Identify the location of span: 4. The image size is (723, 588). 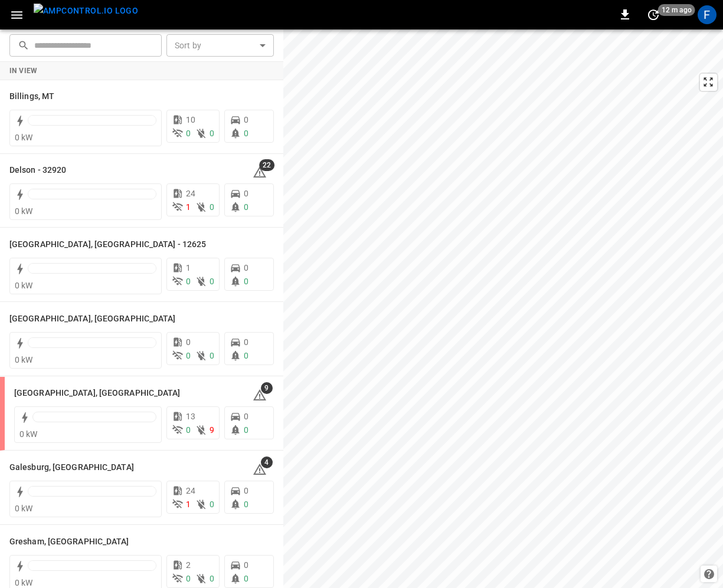
(267, 463).